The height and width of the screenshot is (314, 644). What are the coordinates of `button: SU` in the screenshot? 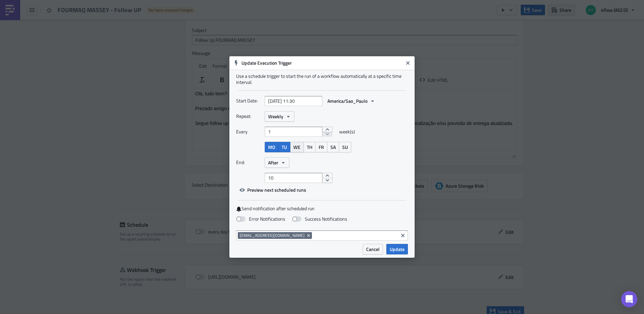 It's located at (345, 147).